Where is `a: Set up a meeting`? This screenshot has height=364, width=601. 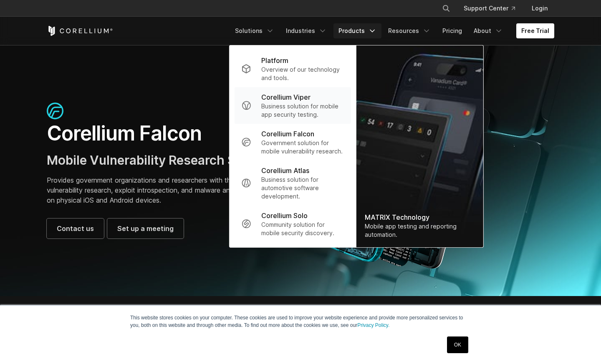
a: Set up a meeting is located at coordinates (145, 228).